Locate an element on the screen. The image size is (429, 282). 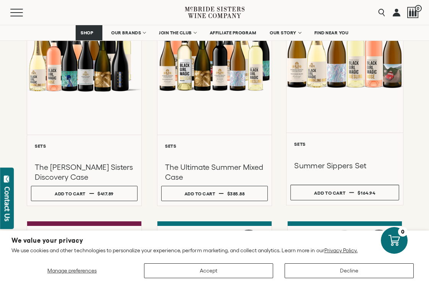
div: Contact Us is located at coordinates (7, 204).